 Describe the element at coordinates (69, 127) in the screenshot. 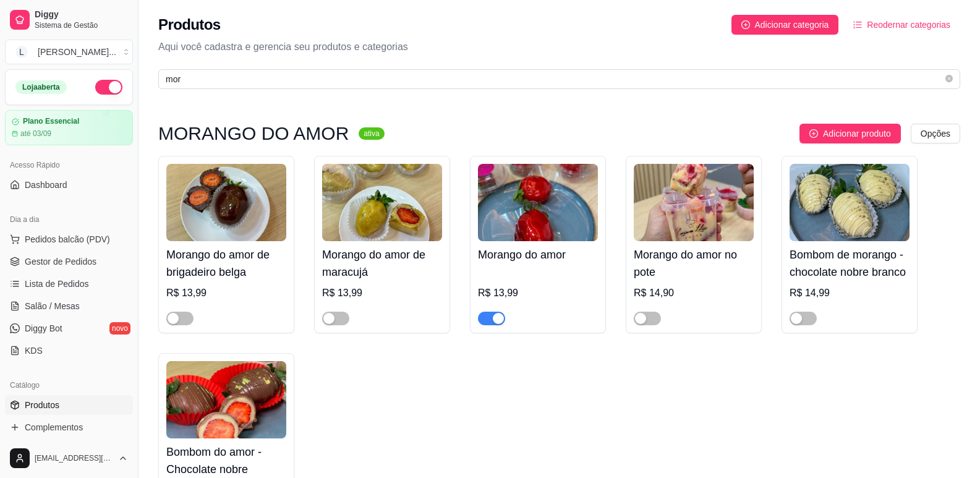

I see `a: Plano Essencialaté 03/09` at that location.